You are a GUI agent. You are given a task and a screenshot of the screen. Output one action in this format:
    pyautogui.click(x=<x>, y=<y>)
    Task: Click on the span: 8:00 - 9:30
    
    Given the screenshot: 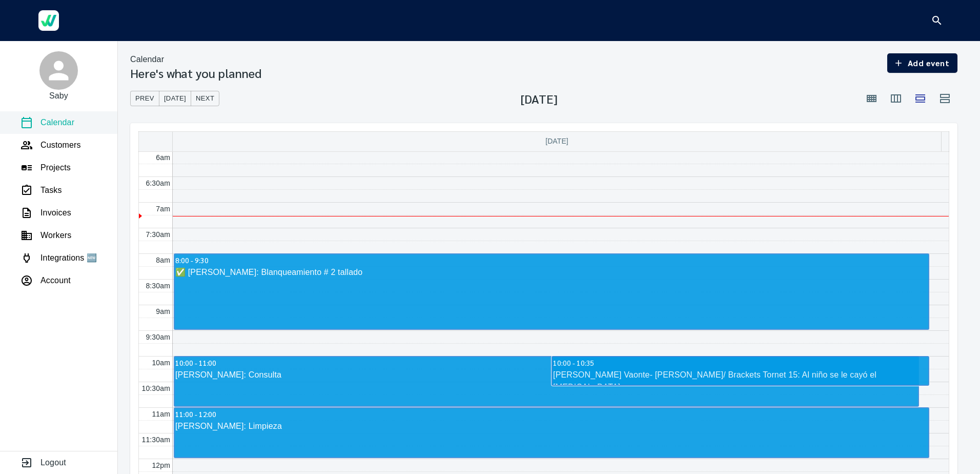 What is the action you would take?
    pyautogui.click(x=192, y=260)
    